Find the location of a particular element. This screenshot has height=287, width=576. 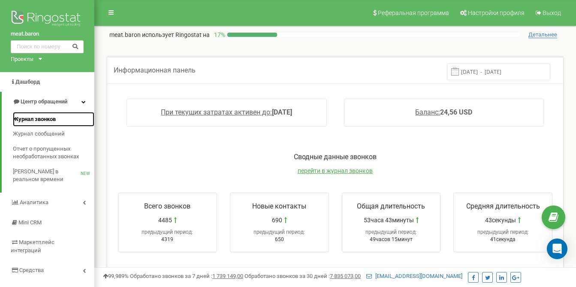

a: Журнал сообщений is located at coordinates (54, 134).